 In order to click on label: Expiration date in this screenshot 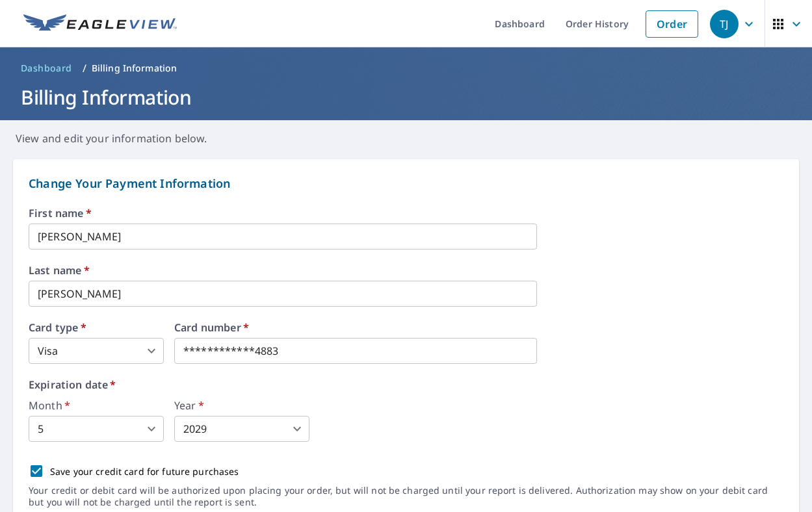, I will do `click(406, 385)`.